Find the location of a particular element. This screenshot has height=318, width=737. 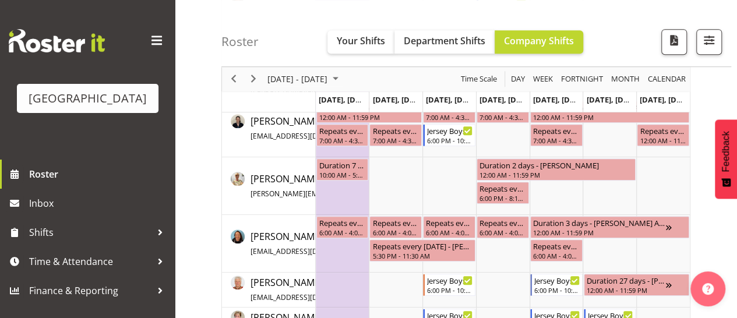

img: Rosterit website logo is located at coordinates (57, 41).